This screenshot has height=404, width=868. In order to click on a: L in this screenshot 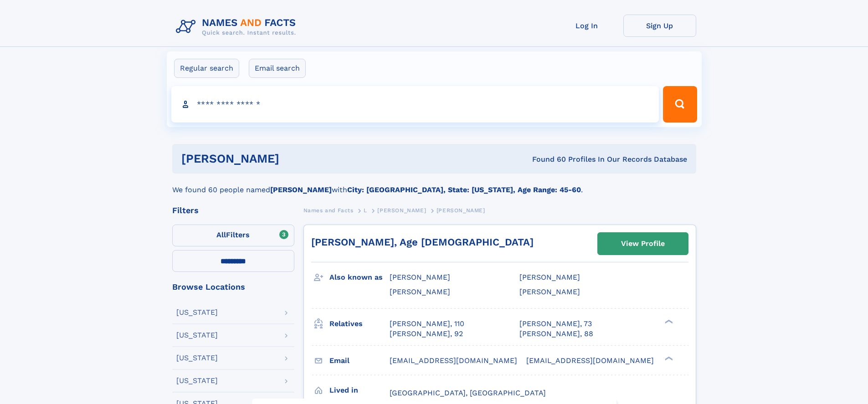, I will do `click(365, 210)`.